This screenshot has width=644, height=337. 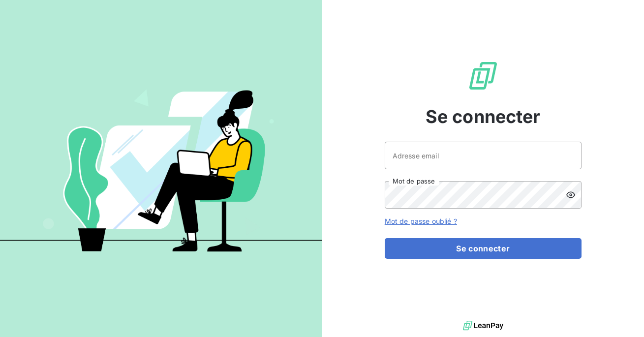 What do you see at coordinates (483, 155) in the screenshot?
I see `input: placeholder` at bounding box center [483, 155].